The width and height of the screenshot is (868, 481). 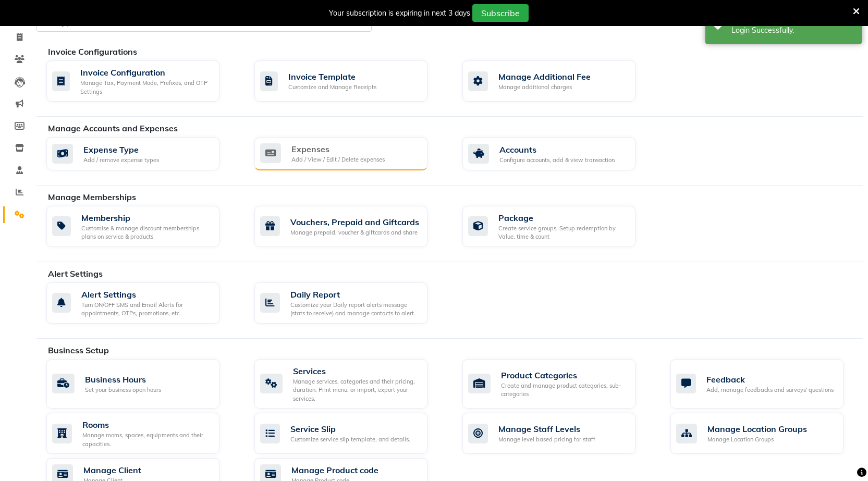 I want to click on div: Your subscription is expiring in next 3 days, so click(x=399, y=13).